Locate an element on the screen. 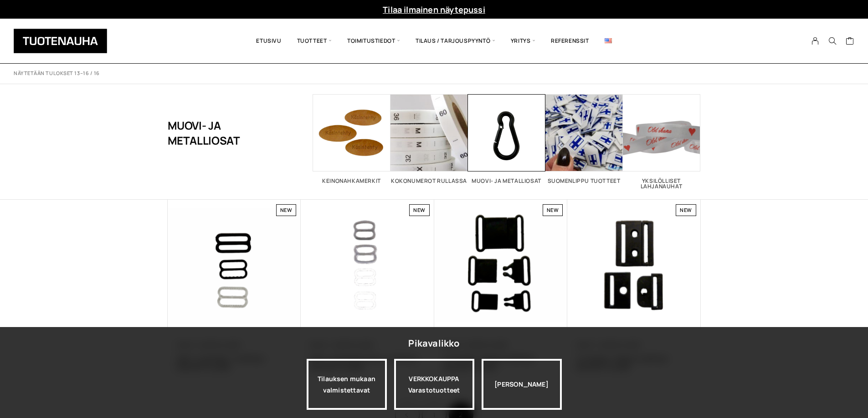 Image resolution: width=868 pixels, height=418 pixels. div: Pikavalikko is located at coordinates (434, 344).